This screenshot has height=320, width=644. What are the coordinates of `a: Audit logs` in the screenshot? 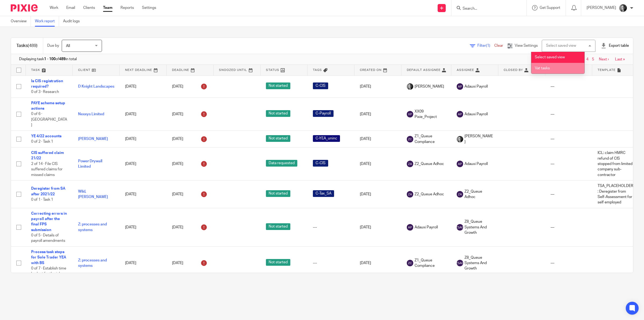 It's located at (73, 21).